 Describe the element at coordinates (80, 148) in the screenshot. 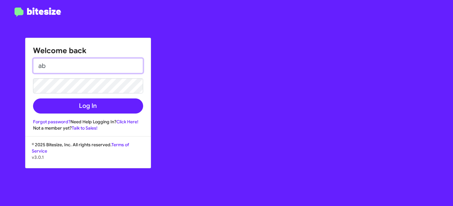

I see `a: Terms of Service` at that location.